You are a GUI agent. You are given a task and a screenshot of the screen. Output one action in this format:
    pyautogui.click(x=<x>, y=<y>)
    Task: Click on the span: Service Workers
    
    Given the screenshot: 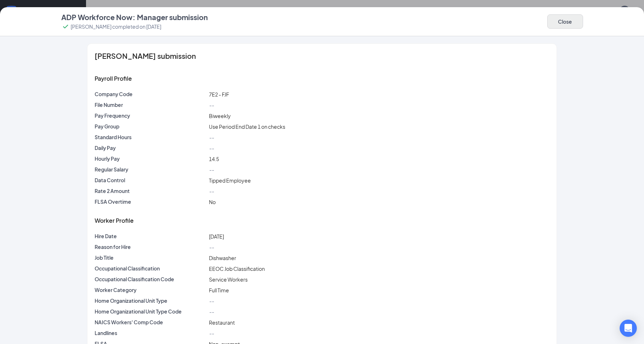 What is the action you would take?
    pyautogui.click(x=228, y=280)
    